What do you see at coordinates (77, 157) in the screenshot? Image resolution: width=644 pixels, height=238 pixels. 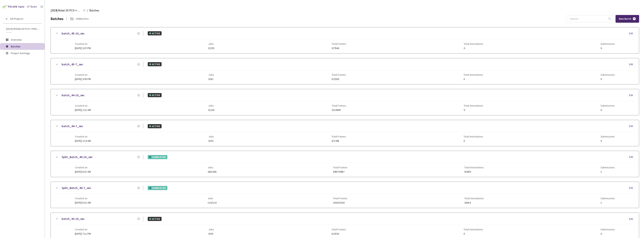 I see `a: Split_Batch_40-10_sec` at bounding box center [77, 157].